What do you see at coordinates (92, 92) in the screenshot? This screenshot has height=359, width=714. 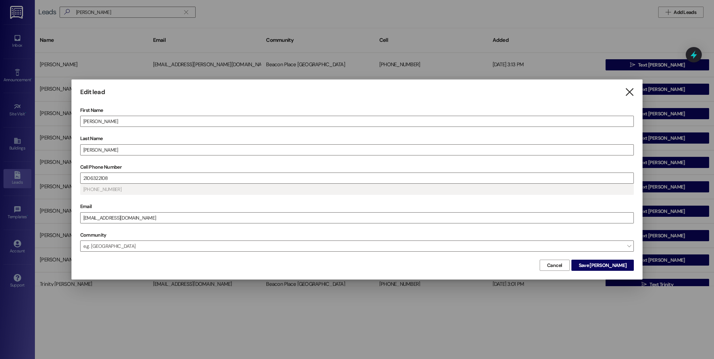 I see `h3: Edit lead` at bounding box center [92, 92].